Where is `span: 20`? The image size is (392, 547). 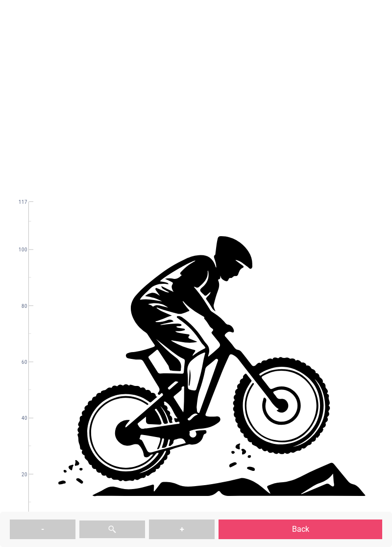 span: 20 is located at coordinates (18, 474).